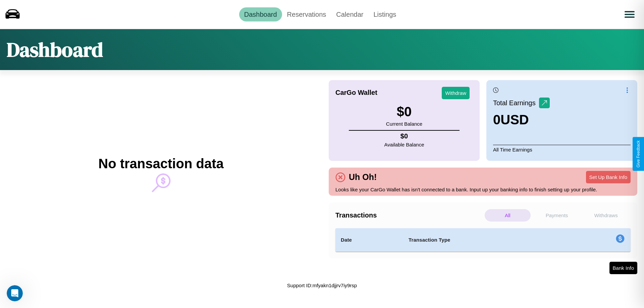 The image size is (644, 308). I want to click on h4: Date, so click(369, 240).